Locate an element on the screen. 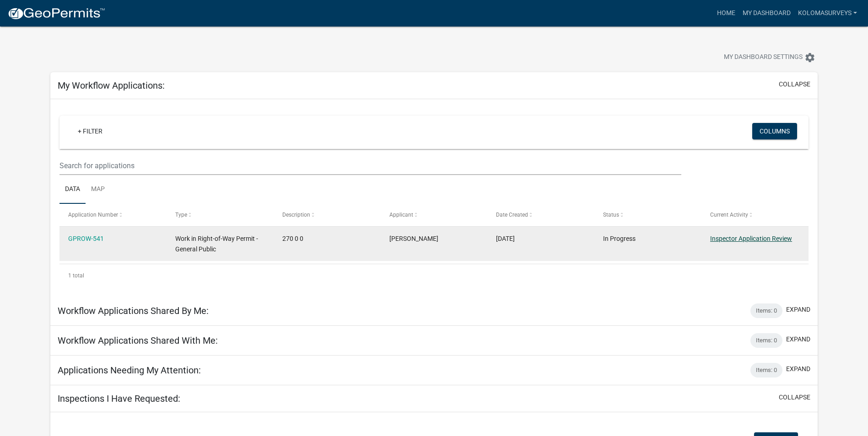  span: Status is located at coordinates (611, 215).